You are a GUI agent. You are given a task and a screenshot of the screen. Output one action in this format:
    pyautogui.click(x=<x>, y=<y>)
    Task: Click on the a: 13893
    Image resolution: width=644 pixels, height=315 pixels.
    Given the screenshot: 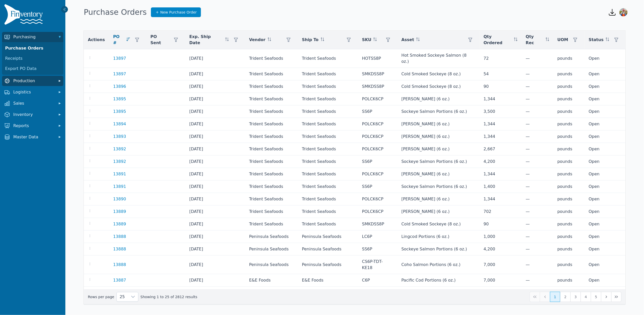 What is the action you would take?
    pyautogui.click(x=119, y=137)
    